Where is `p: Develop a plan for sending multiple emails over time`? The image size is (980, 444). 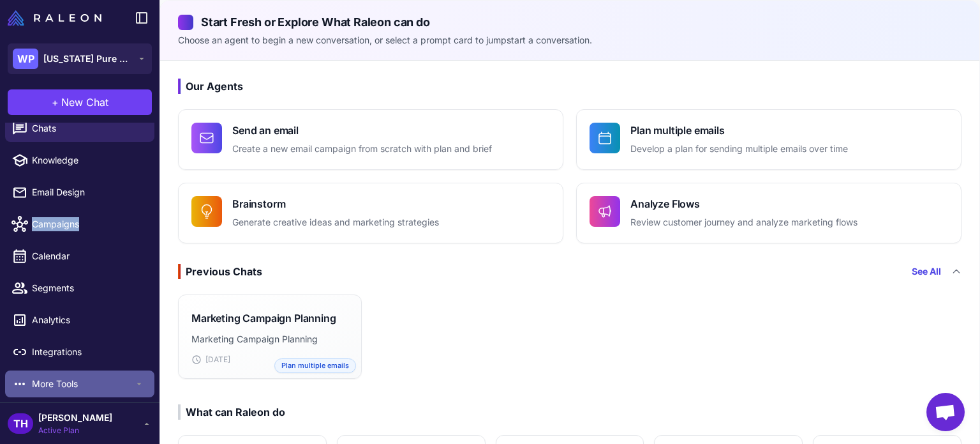 p: Develop a plan for sending multiple emails over time is located at coordinates (739, 149).